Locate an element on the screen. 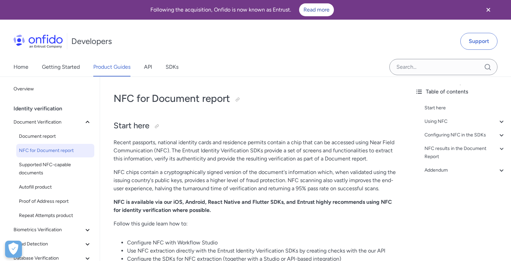 The width and height of the screenshot is (511, 261). span: Document Verification is located at coordinates (48, 122).